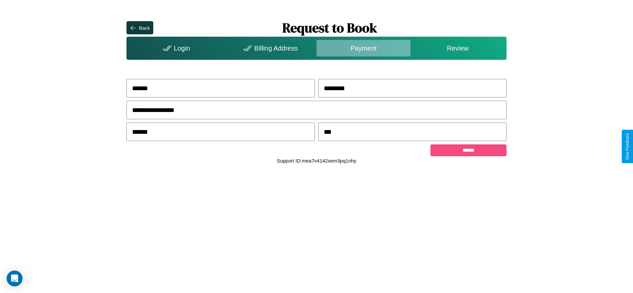 This screenshot has width=633, height=293. I want to click on h1: Request to Book, so click(330, 28).